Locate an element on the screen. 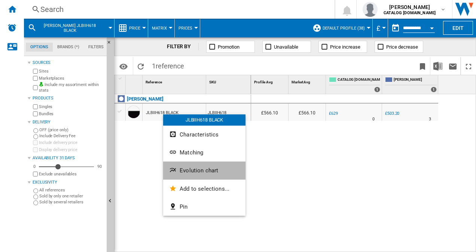  div: JLBIIH618 BLACK is located at coordinates (204, 120).